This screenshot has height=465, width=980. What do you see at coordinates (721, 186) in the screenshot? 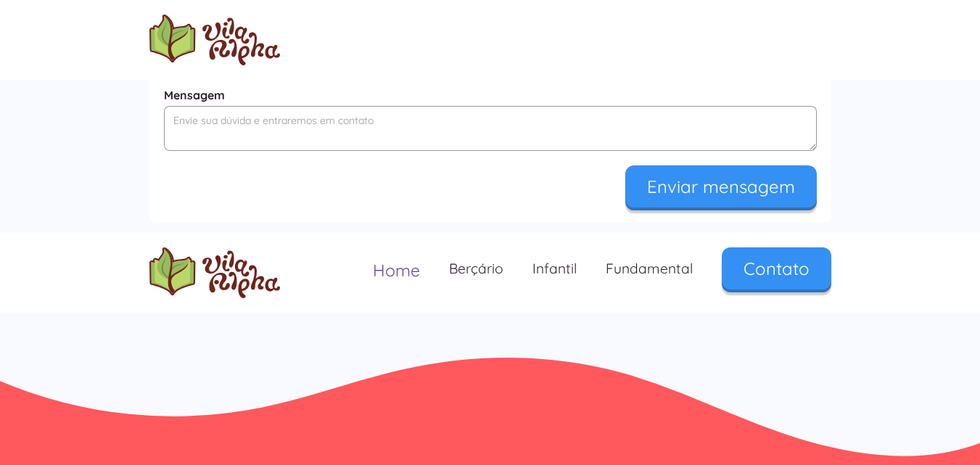
I see `input: Enviar mensagem` at bounding box center [721, 186].